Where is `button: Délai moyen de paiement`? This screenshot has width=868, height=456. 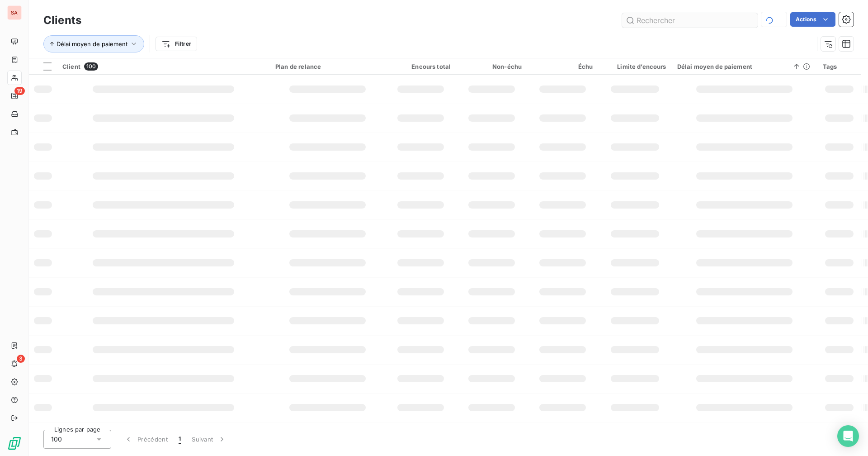 button: Délai moyen de paiement is located at coordinates (94, 44).